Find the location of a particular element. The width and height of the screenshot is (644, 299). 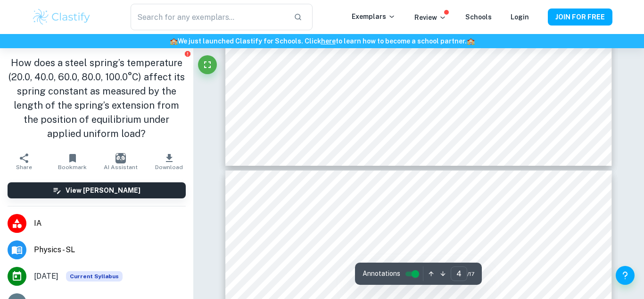

h6: We just launched Clastify for Schools. Click to learn how to become a school partner. is located at coordinates (322, 41).